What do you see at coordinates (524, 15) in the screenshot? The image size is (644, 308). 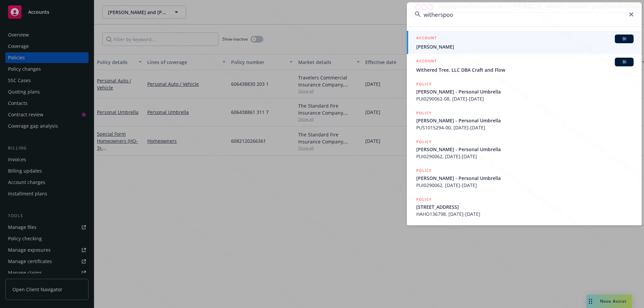 I see `input: Search...` at bounding box center [524, 15].